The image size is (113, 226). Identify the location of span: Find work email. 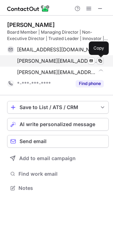
(62, 174).